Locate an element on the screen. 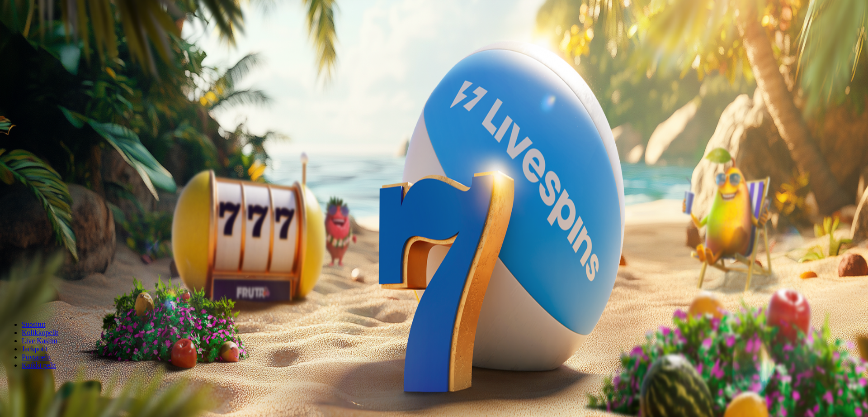 This screenshot has width=868, height=417. nav: Lobby is located at coordinates (434, 337).